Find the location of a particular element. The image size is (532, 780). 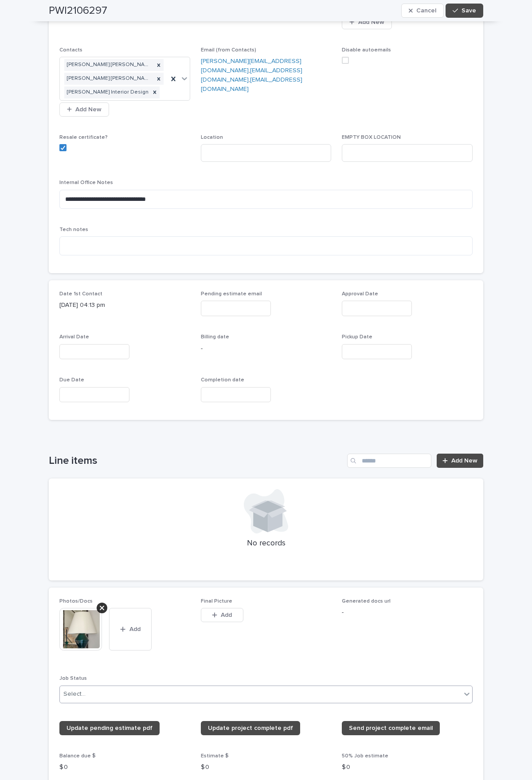

span: Estimate $ is located at coordinates (214, 756).